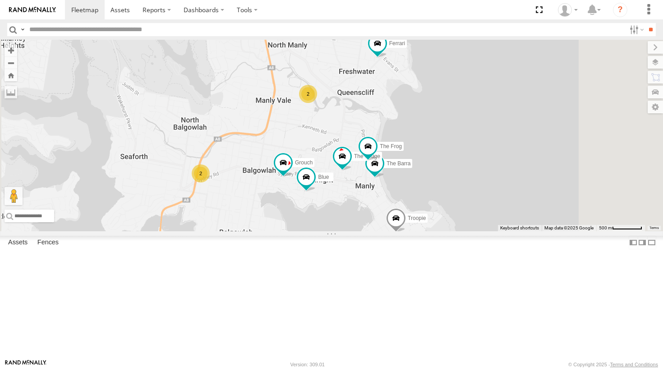  Describe the element at coordinates (26, 364) in the screenshot. I see `a: Visit our Website` at that location.